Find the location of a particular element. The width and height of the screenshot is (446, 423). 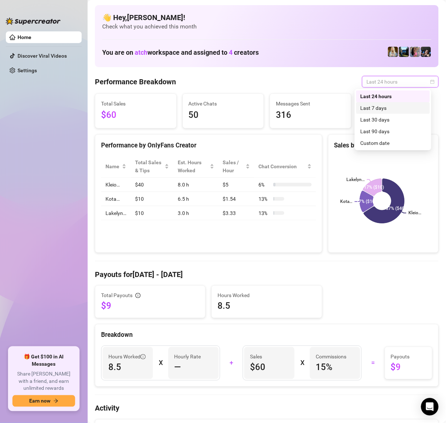

div: Breakdown is located at coordinates (267, 335).